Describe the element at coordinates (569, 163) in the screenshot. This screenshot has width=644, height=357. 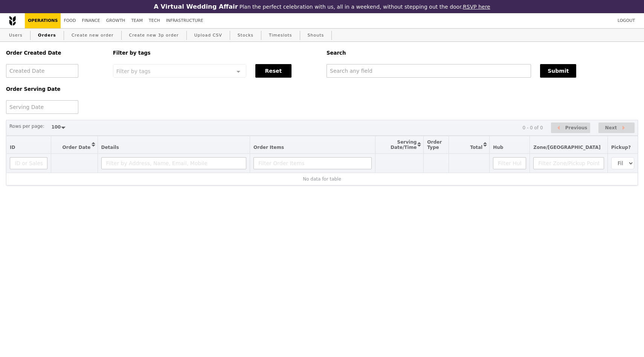
I see `input: Filter Zone/Pickup Point` at that location.